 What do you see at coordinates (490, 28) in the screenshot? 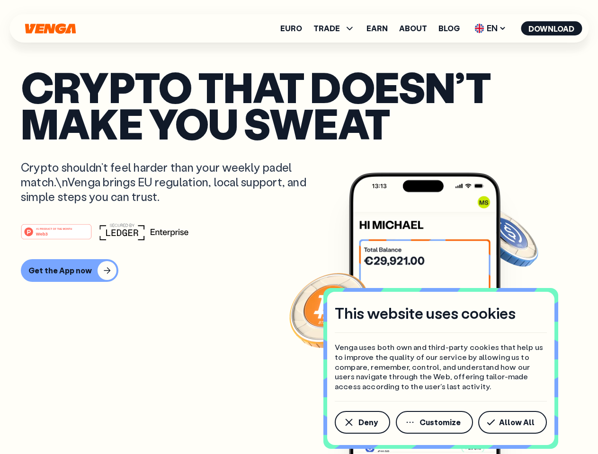
I see `span: EN` at bounding box center [490, 28].